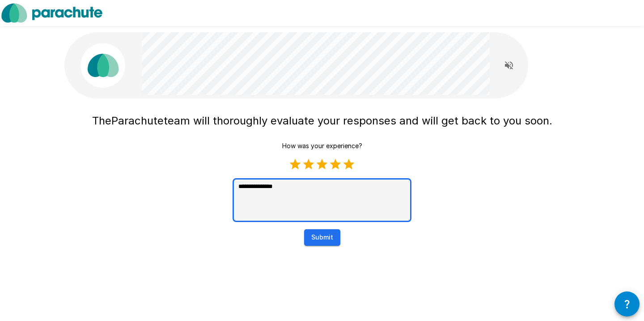 This screenshot has height=321, width=644. I want to click on span: team will thoroughly evaluate your responses and will get back to you soon., so click(358, 120).